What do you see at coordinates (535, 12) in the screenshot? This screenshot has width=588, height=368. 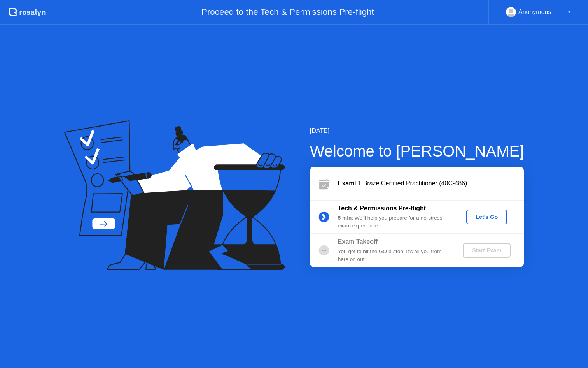 I see `div: Anonymous` at bounding box center [535, 12].